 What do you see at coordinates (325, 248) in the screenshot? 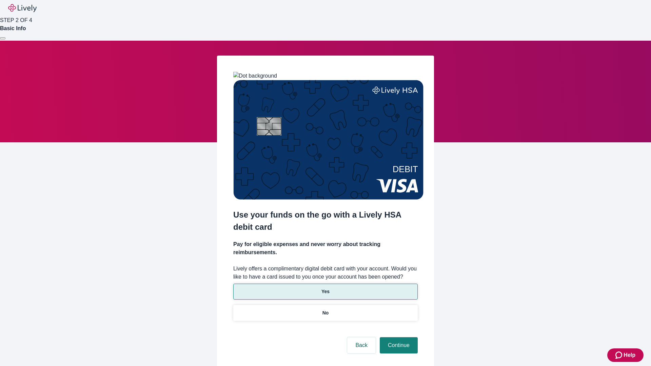
I see `h4: Pay for eligible expenses and never worry about tracking reimbursements.` at bounding box center [325, 248].